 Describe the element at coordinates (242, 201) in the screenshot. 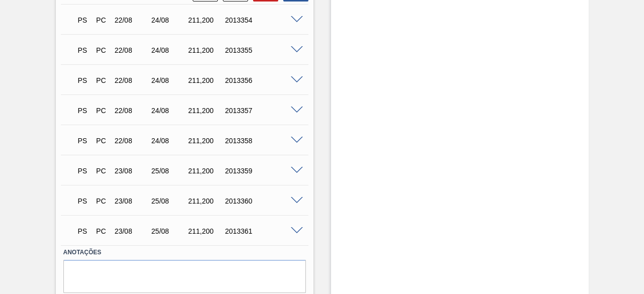

I see `div: 2013360` at that location.